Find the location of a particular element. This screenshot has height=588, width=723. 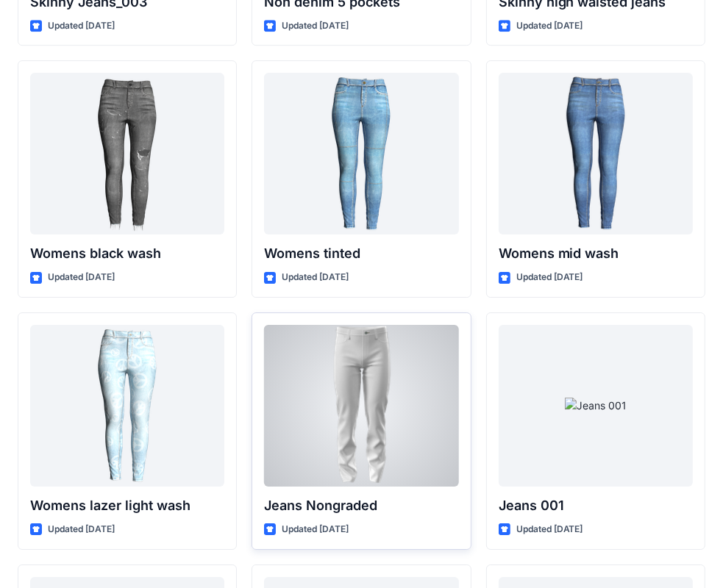

p: Jeans Nongraded is located at coordinates (361, 506).